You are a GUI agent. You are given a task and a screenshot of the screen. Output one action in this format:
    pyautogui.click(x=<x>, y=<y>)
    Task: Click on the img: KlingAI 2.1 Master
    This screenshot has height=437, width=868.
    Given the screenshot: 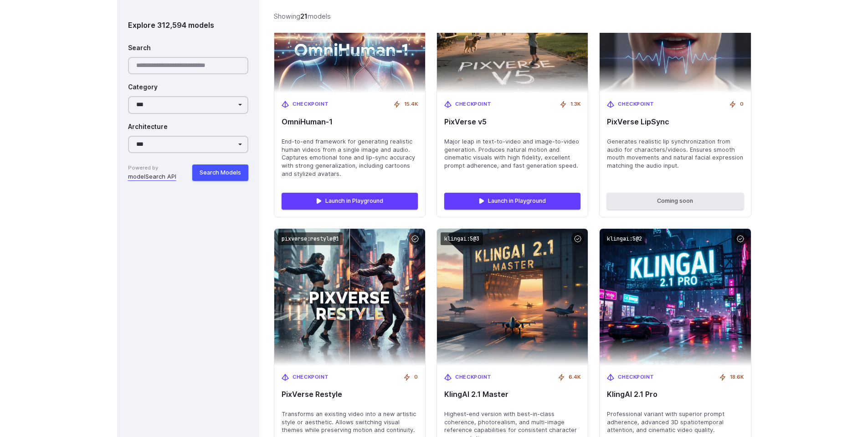 What is the action you would take?
    pyautogui.click(x=512, y=297)
    